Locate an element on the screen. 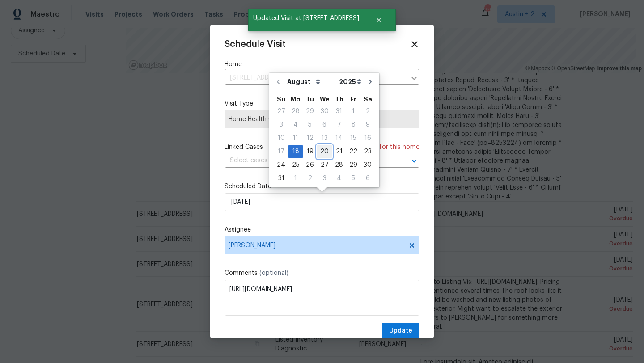 The height and width of the screenshot is (363, 644). div: 24 is located at coordinates (281, 165).